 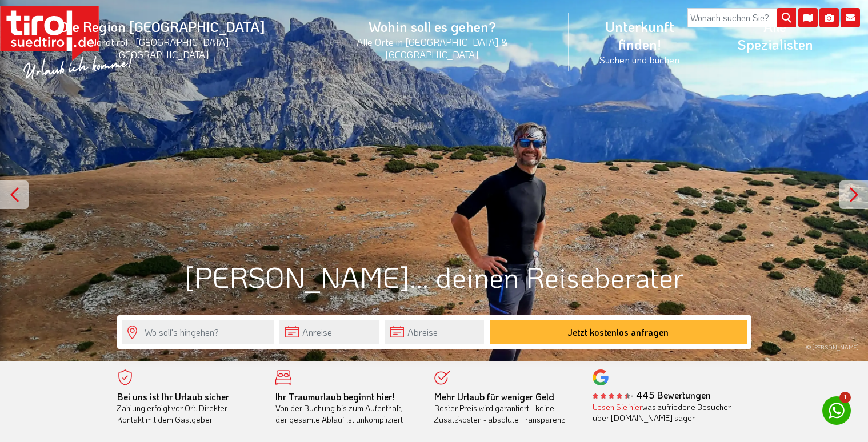 What do you see at coordinates (775, 35) in the screenshot?
I see `a: Alle Spezialisten` at bounding box center [775, 35].